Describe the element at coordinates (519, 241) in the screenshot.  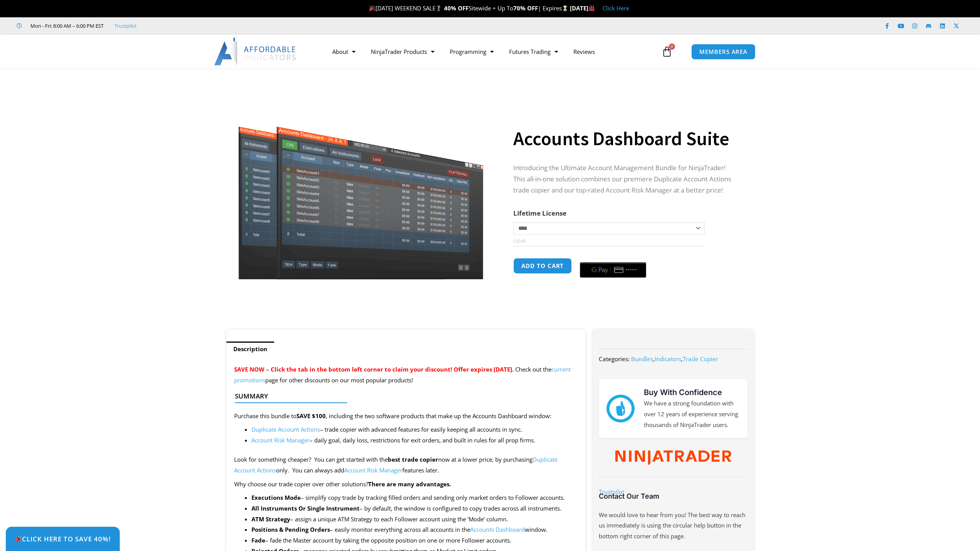
I see `a: Clear options` at that location.